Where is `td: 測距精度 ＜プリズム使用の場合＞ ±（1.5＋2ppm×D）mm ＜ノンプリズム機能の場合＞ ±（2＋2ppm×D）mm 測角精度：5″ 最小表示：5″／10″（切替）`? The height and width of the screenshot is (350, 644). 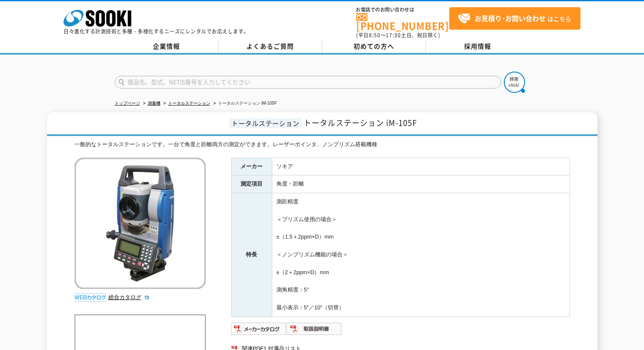
td: 測距精度 ＜プリズム使用の場合＞ ±（1.5＋2ppm×D）mm ＜ノンプリズム機能の場合＞ ±（2＋2ppm×D）mm 測角精度：5″ 最小表示：5″／10″（切替） is located at coordinates (420, 255).